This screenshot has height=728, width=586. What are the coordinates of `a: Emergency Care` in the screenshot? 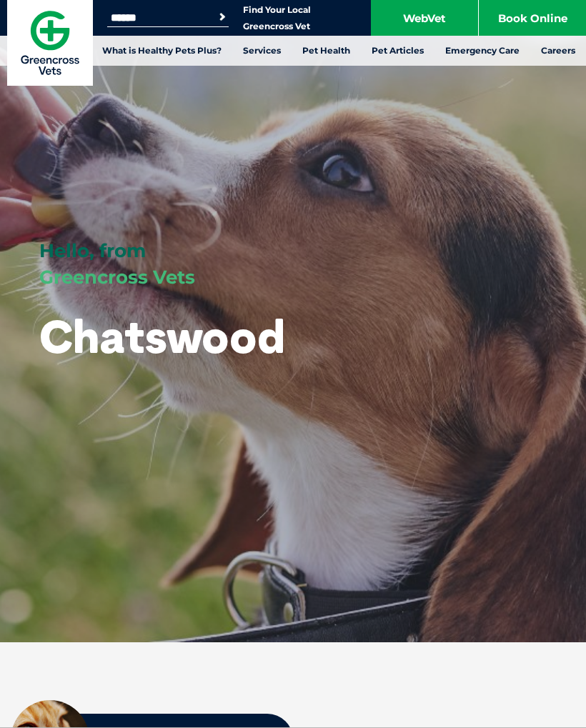 It's located at (482, 51).